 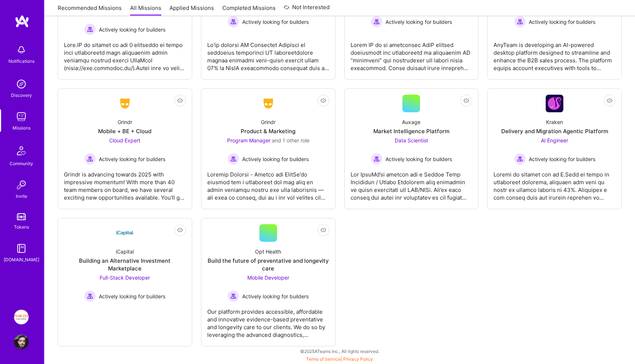 What do you see at coordinates (21, 95) in the screenshot?
I see `div: Discovery` at bounding box center [21, 95].